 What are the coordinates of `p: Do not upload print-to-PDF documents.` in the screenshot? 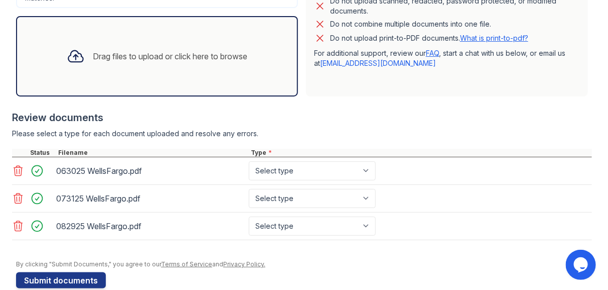 It's located at (429, 38).